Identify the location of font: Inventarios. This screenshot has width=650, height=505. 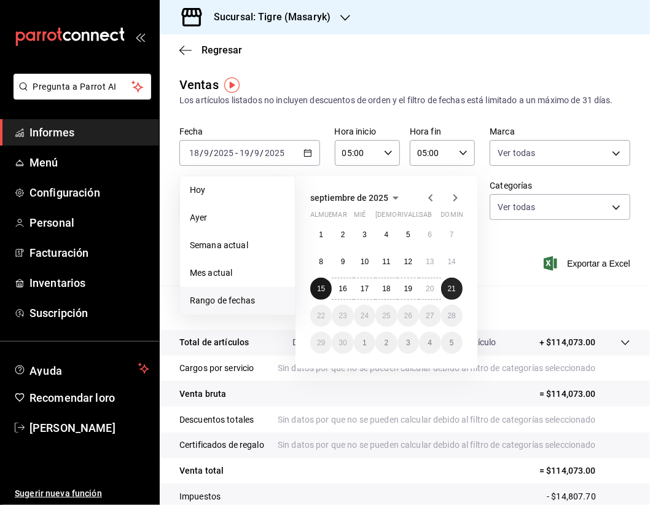
(57, 283).